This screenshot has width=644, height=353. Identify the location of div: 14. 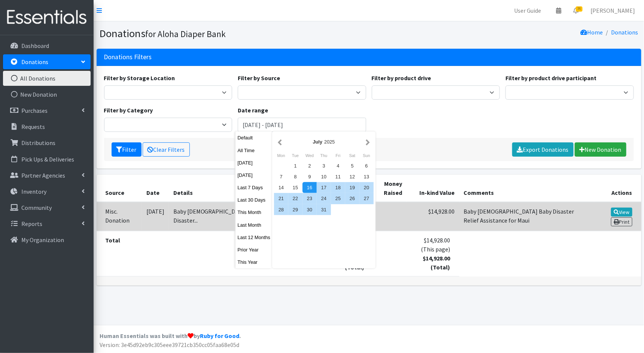
(281, 187).